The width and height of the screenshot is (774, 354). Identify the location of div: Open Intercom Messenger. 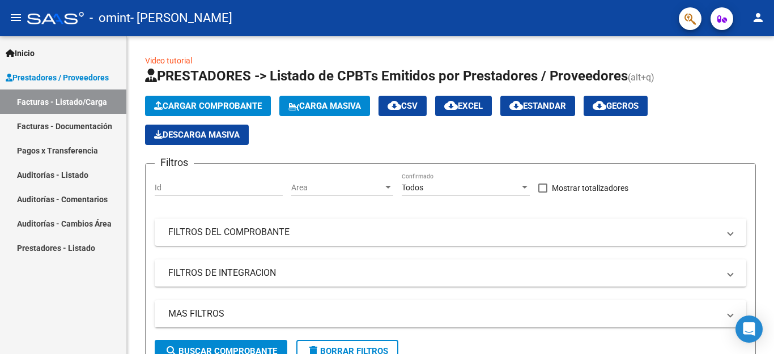
(749, 329).